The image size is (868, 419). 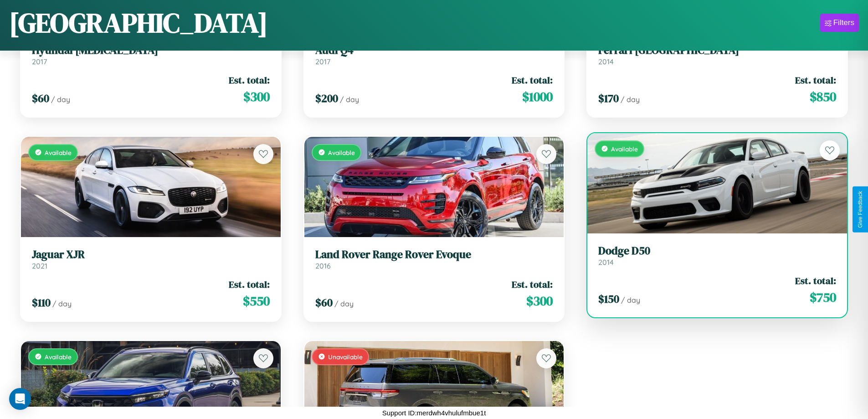 I want to click on span: $ 850, so click(x=824, y=96).